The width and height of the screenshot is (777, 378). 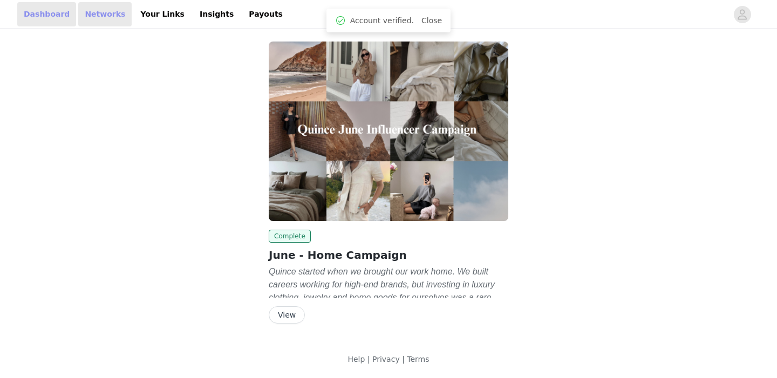 I want to click on a: Terms, so click(x=418, y=359).